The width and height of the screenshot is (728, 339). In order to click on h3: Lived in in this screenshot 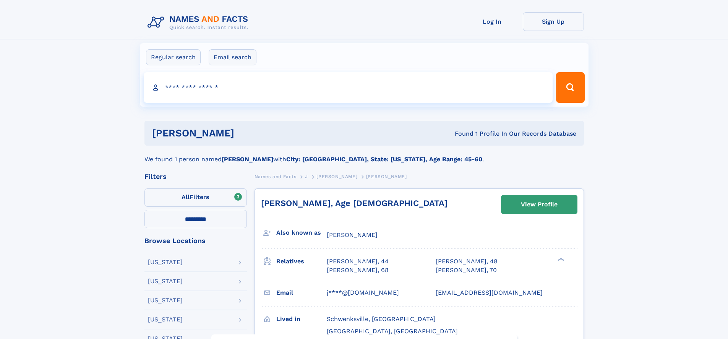, I will do `click(302, 319)`.